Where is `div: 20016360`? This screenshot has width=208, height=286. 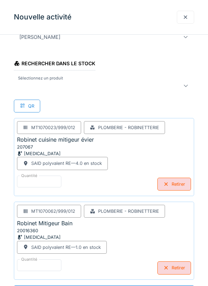
div: 20016360 is located at coordinates (59, 230).